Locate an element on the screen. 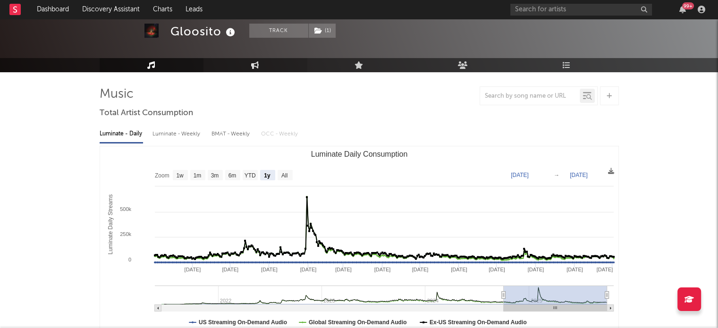 This screenshot has height=328, width=718. input: Search for artists is located at coordinates (581, 9).